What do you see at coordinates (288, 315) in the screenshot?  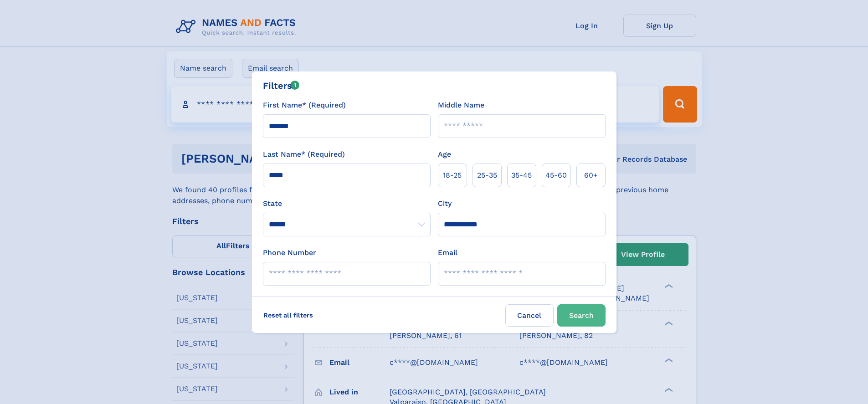 I see `label: Reset all filters` at bounding box center [288, 315].